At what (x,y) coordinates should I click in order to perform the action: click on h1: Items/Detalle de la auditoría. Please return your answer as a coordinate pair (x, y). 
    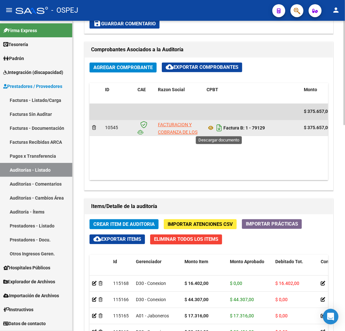
    Looking at the image, I should click on (209, 206).